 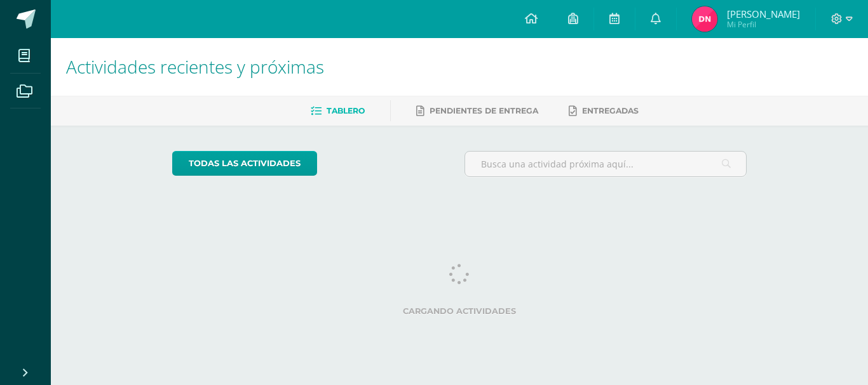 What do you see at coordinates (484, 110) in the screenshot?
I see `span: Pendientes de entrega` at bounding box center [484, 110].